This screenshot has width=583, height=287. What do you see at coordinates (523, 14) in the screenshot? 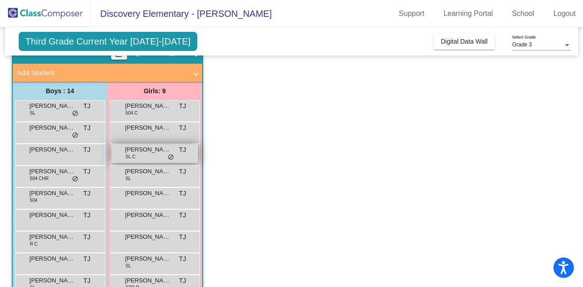
I see `a: School` at bounding box center [523, 14].